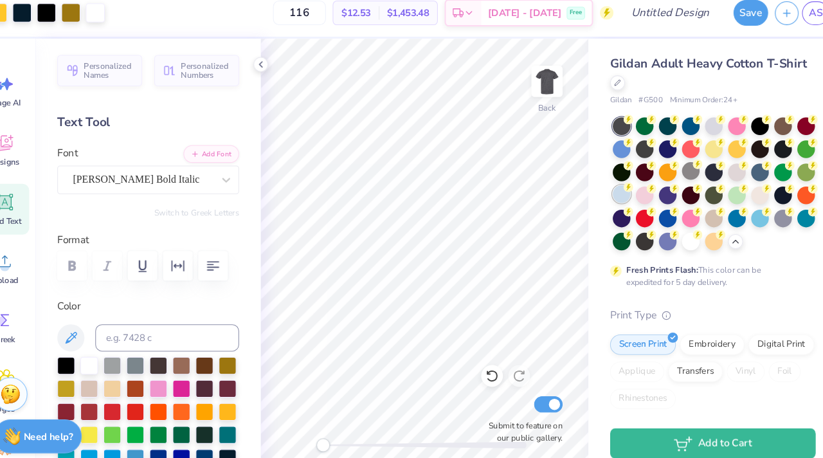 The width and height of the screenshot is (823, 458). Describe the element at coordinates (659, 22) in the screenshot. I see `input: Untitled Design` at that location.